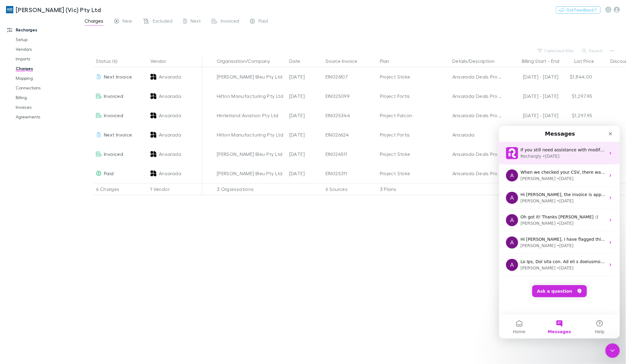 The height and width of the screenshot is (364, 626). I want to click on span: Excluded, so click(162, 22).